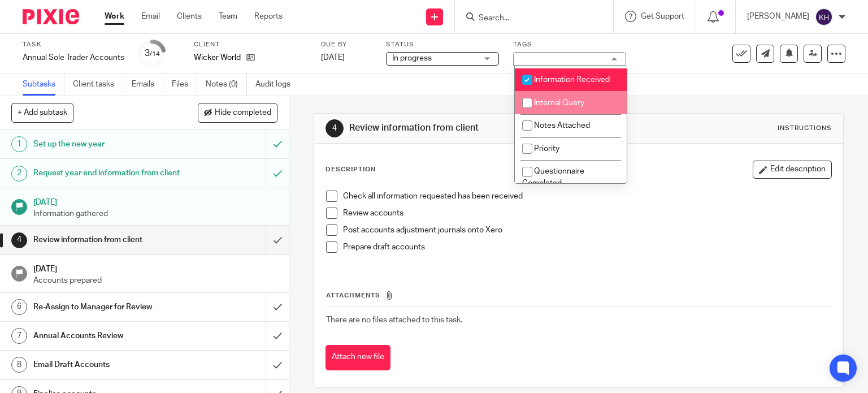 This screenshot has height=393, width=868. I want to click on h1: Set up the new year, so click(107, 144).